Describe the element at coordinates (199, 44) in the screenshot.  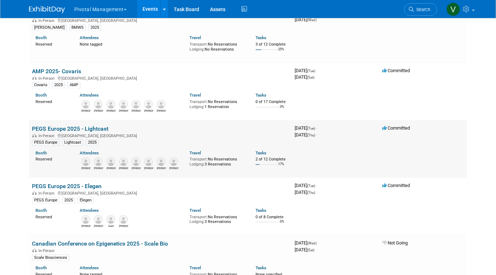
I see `span: Transport:` at that location.